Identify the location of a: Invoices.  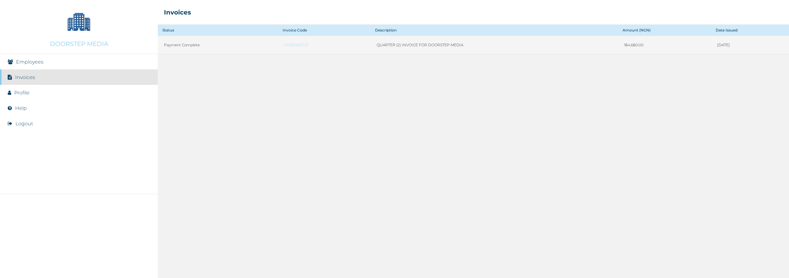
(25, 77).